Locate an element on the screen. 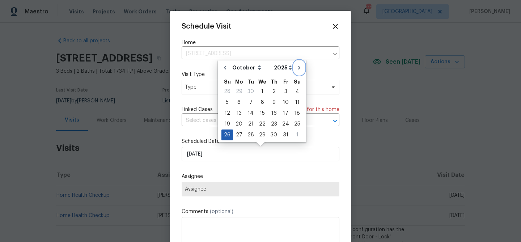 The width and height of the screenshot is (521, 242). div: Fri Oct 10 2025 is located at coordinates (285, 102).